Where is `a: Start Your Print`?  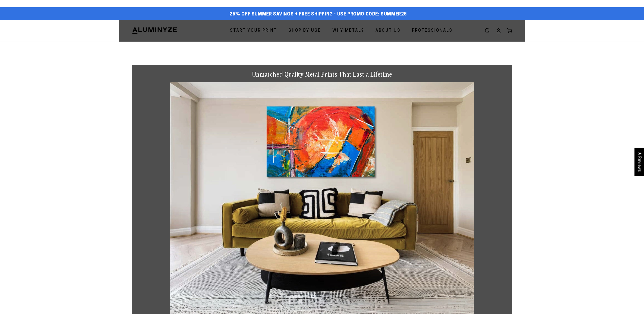
a: Start Your Print is located at coordinates (254, 31).